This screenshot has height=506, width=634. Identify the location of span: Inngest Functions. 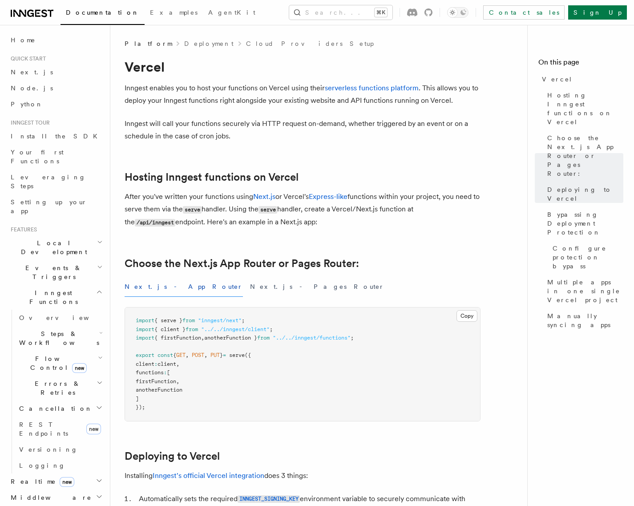
(52, 297).